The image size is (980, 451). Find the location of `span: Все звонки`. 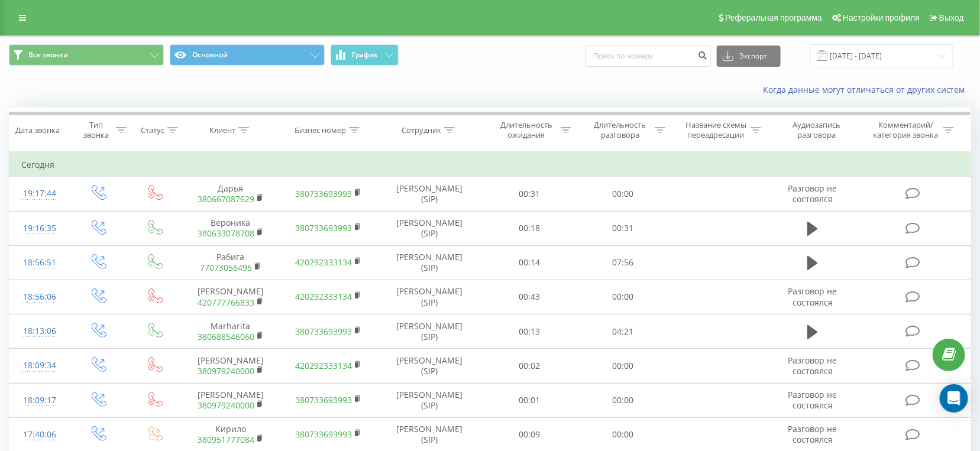

span: Все звонки is located at coordinates (48, 55).